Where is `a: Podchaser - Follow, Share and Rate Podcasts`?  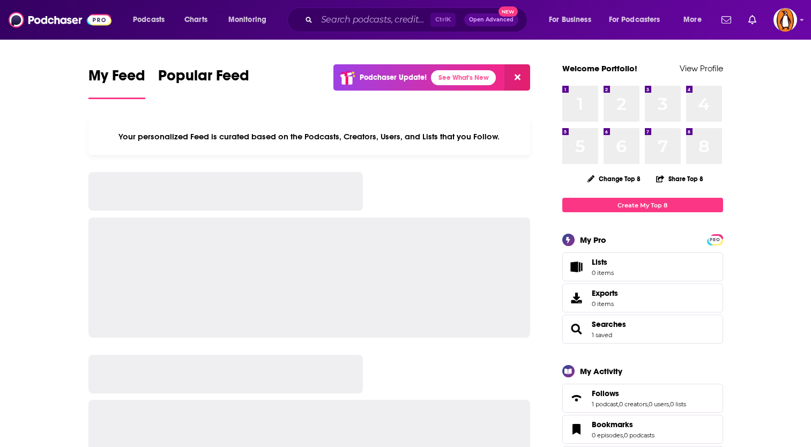
a: Podchaser - Follow, Share and Rate Podcasts is located at coordinates (60, 20).